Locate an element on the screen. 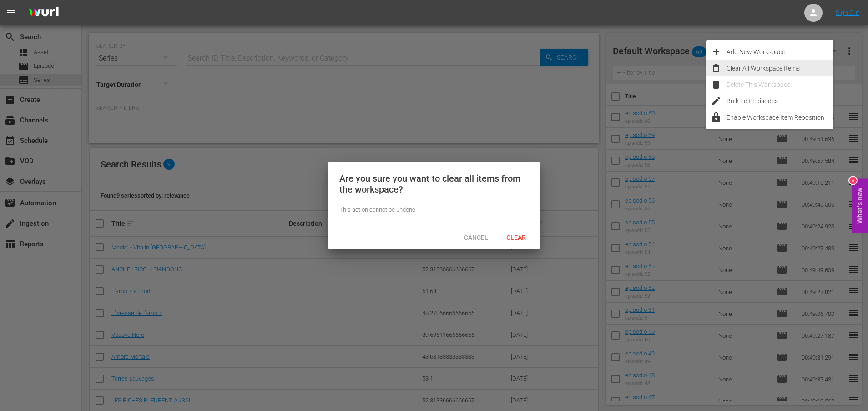 The image size is (868, 411). div: Delete This Workspace is located at coordinates (780, 85).